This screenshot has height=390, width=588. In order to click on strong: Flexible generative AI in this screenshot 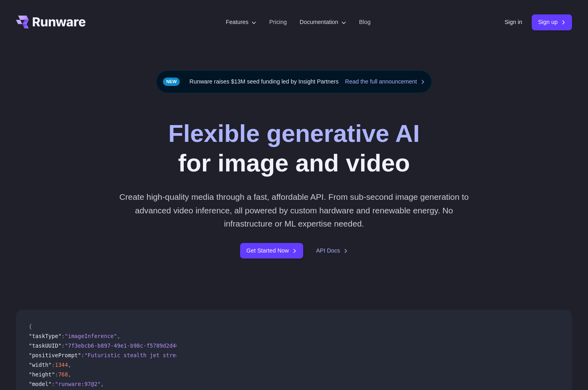, I will do `click(294, 133)`.